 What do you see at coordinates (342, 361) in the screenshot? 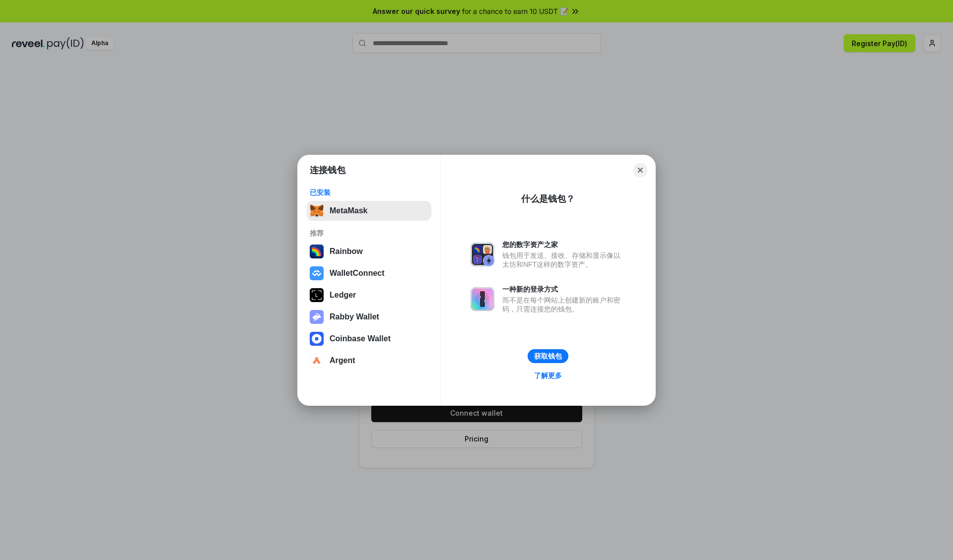
I see `div: Argent` at bounding box center [342, 361].